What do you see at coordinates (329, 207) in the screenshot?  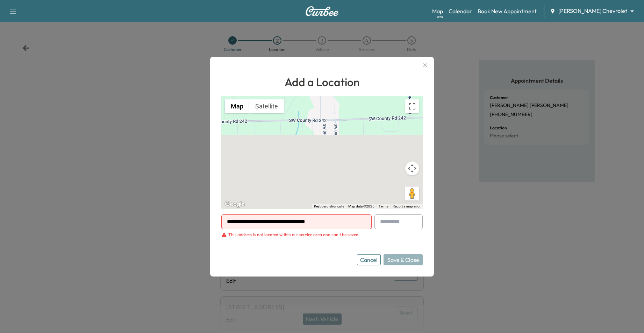 I see `button: Keyboard shortcuts` at bounding box center [329, 207].